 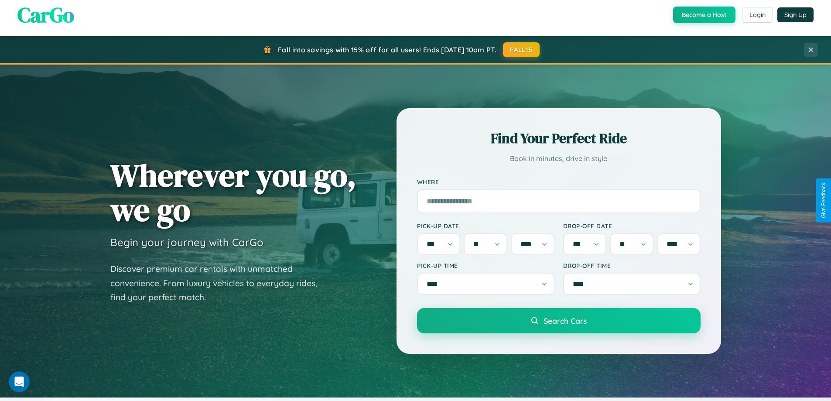 I want to click on span: Search Cars, so click(x=565, y=321).